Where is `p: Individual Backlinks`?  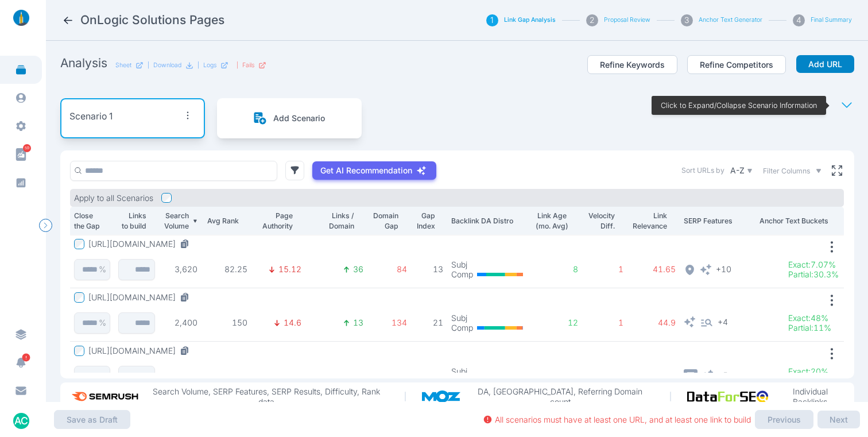 p: Individual Backlinks is located at coordinates (810, 396).